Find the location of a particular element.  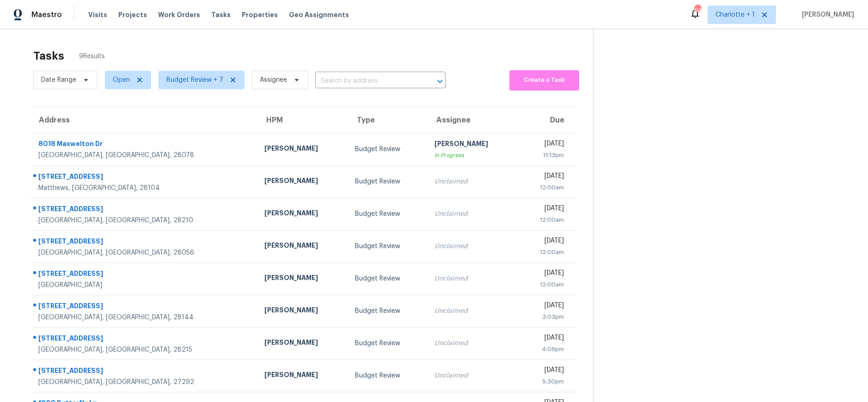

th: Type is located at coordinates (387, 121).